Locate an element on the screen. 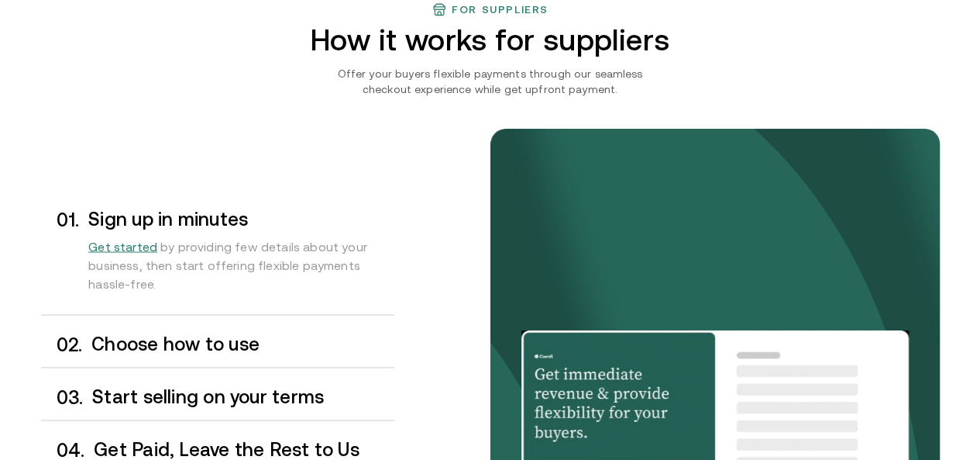  div: by providing few details about your business, then start offering flexible payments hassle-free. is located at coordinates (241, 268).